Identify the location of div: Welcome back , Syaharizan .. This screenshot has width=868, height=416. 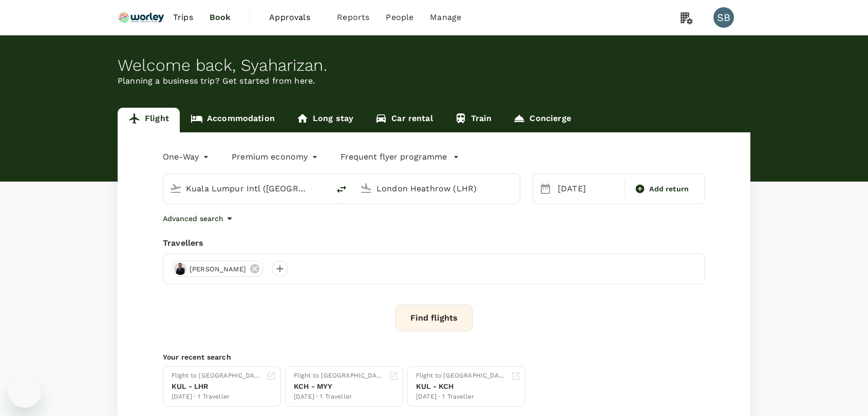
(434, 65).